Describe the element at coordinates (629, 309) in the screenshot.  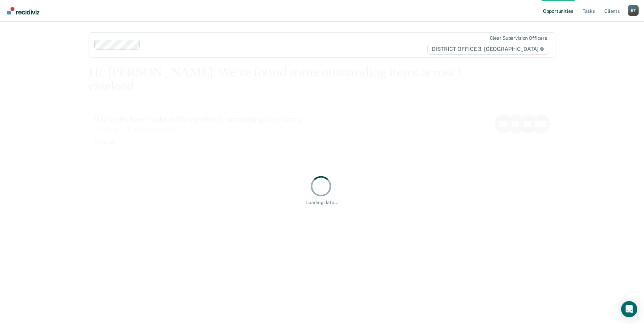
I see `div: Open Intercom Messenger` at that location.